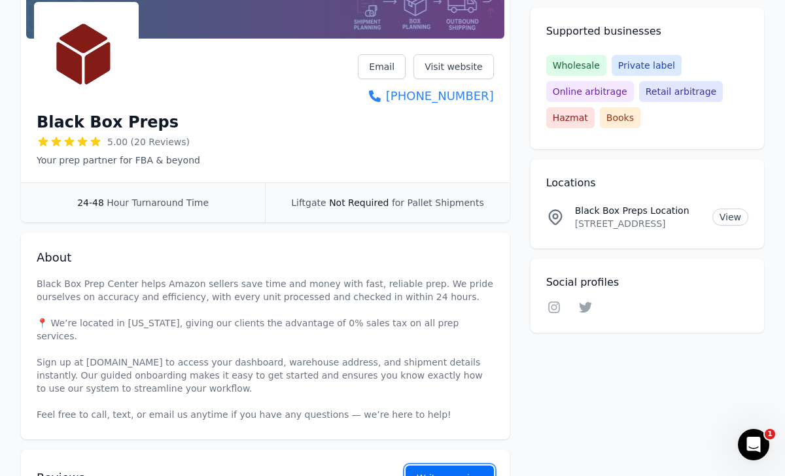  Describe the element at coordinates (730, 217) in the screenshot. I see `a: View` at that location.